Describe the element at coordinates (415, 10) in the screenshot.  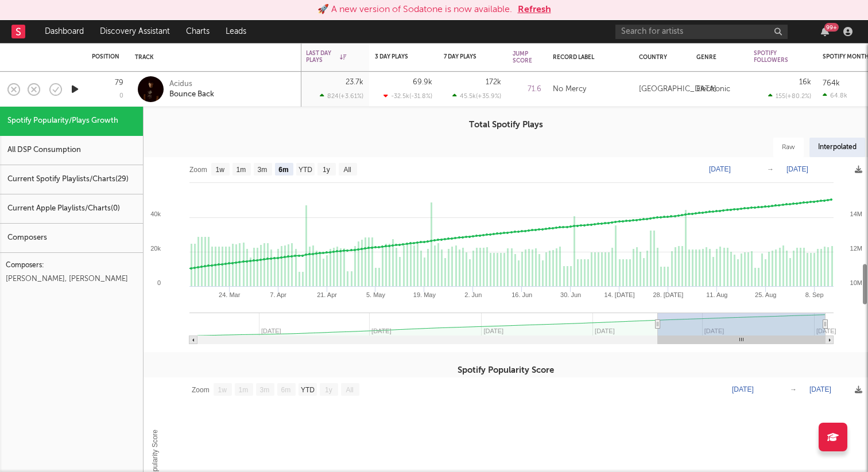
I see `div: 🚀 A new version of Sodatone is now available.` at that location.